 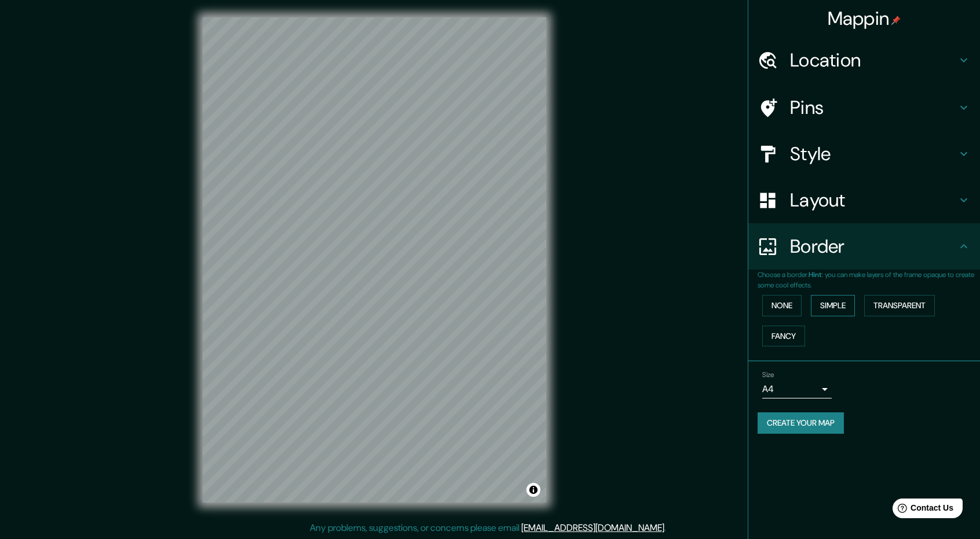 What do you see at coordinates (874, 246) in the screenshot?
I see `h4: Border` at bounding box center [874, 246].